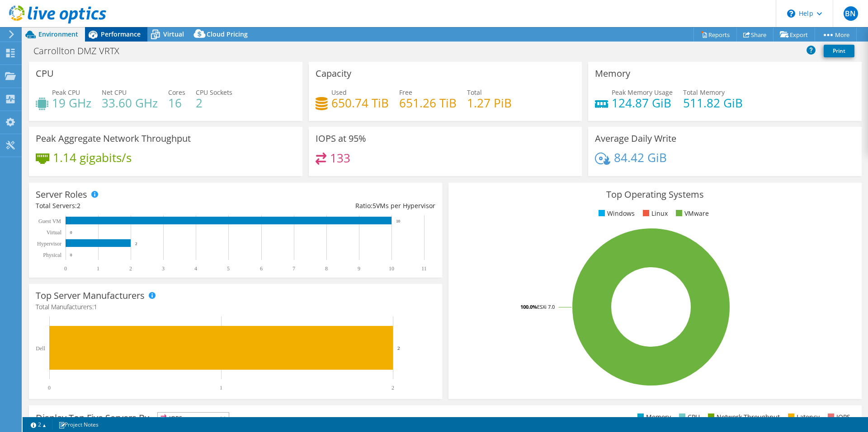 Image resolution: width=868 pixels, height=432 pixels. I want to click on span: Performance, so click(121, 34).